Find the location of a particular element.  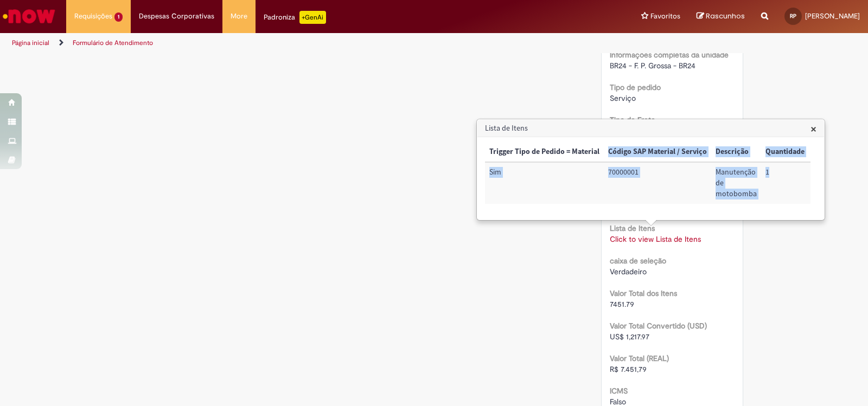

span: 1 is located at coordinates (118, 17).